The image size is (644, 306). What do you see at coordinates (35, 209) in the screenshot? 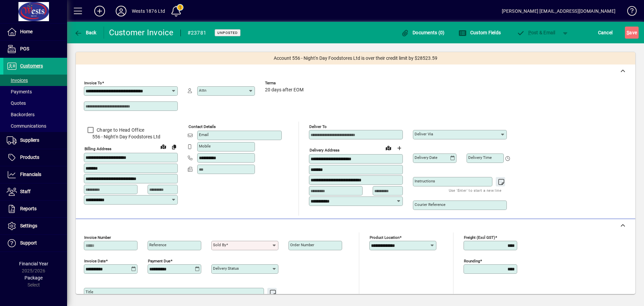
I see `a: Reports` at bounding box center [35, 209].